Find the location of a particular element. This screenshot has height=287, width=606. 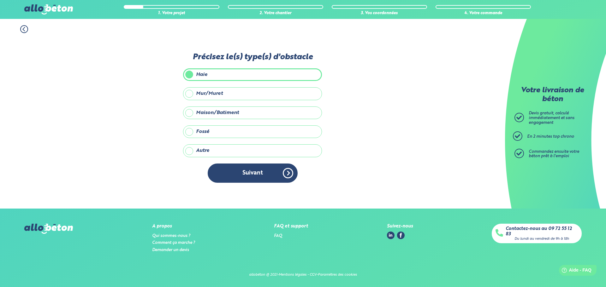

span: En 2 minutes top chrono is located at coordinates (550, 137).